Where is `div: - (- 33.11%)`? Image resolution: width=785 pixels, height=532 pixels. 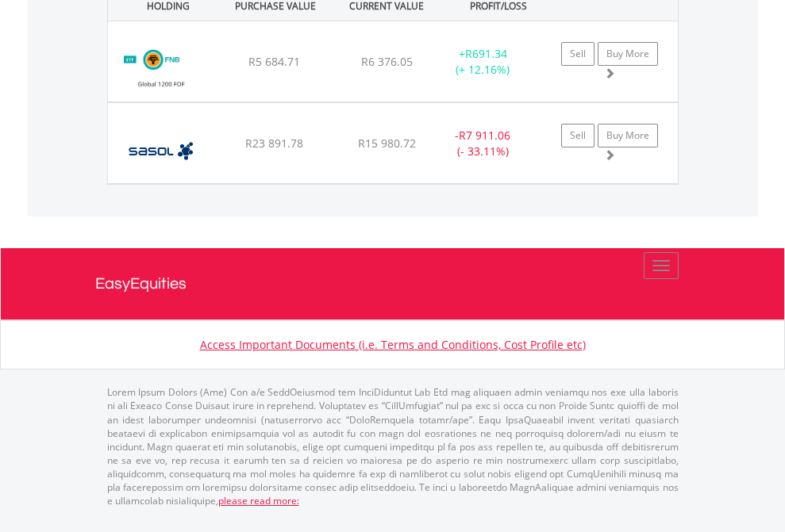 div: - (- 33.11%) is located at coordinates (483, 144).